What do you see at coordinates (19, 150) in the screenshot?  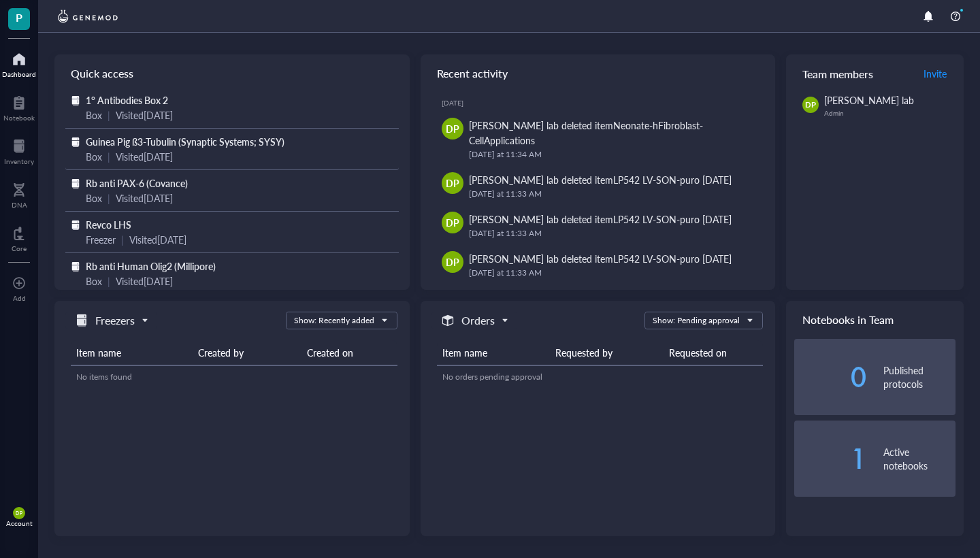 I see `a: Inventory` at bounding box center [19, 150].